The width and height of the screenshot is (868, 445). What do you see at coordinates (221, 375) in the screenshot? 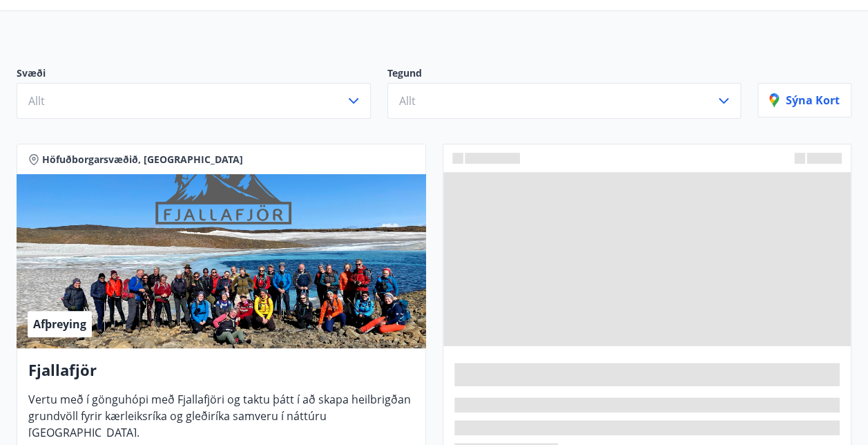
I see `h4: Fjallafjör` at bounding box center [221, 375].